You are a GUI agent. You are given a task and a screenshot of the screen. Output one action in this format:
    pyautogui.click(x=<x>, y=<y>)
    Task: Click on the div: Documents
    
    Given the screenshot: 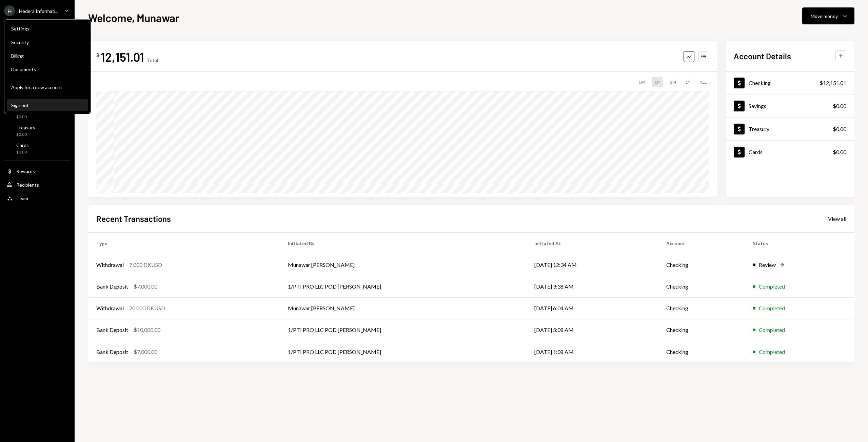 What is the action you would take?
    pyautogui.click(x=47, y=69)
    